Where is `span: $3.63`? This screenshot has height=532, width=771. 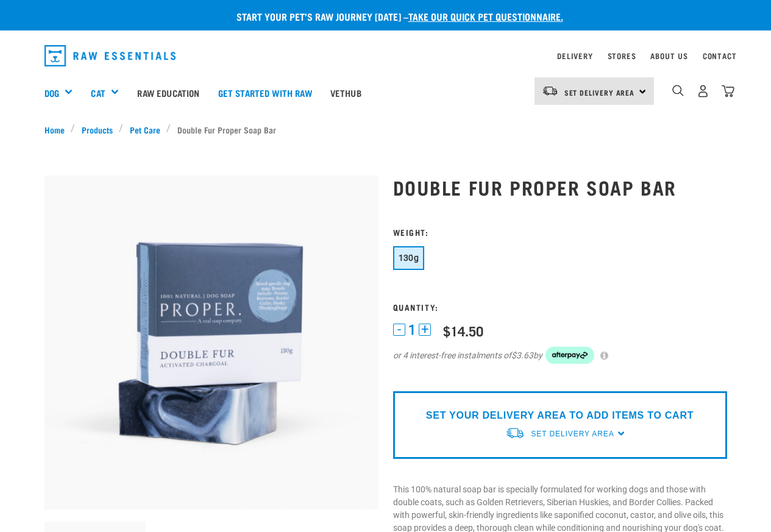 span: $3.63 is located at coordinates (522, 355).